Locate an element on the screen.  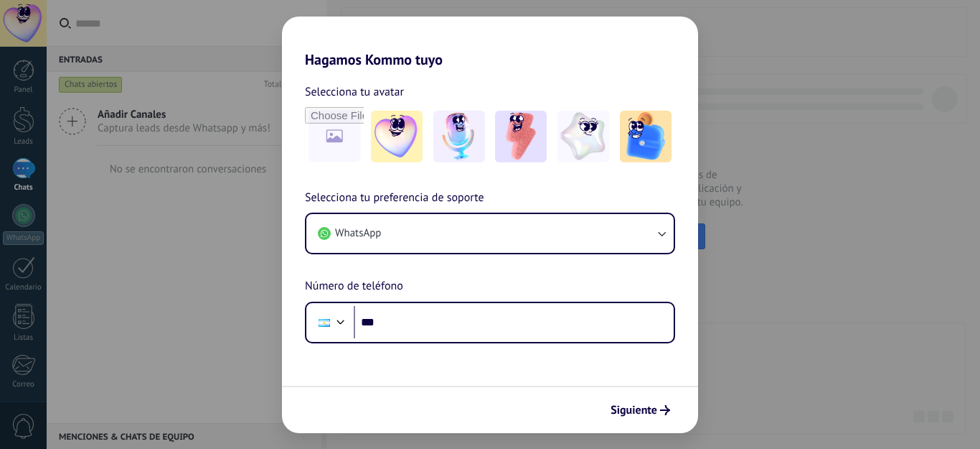
span: Siguiente is located at coordinates (634, 410).